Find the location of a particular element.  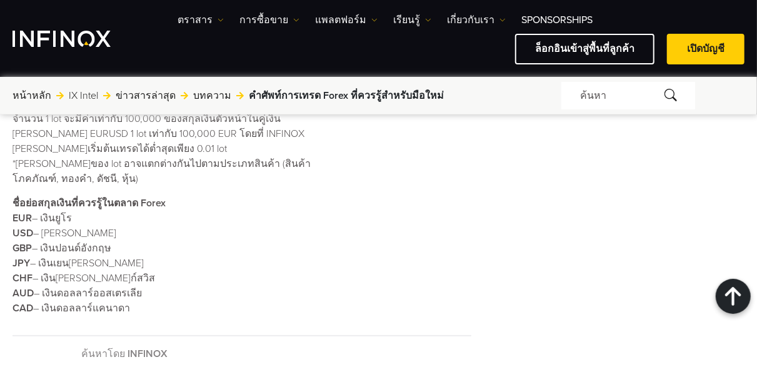

a: INFINOX is located at coordinates (148, 354).